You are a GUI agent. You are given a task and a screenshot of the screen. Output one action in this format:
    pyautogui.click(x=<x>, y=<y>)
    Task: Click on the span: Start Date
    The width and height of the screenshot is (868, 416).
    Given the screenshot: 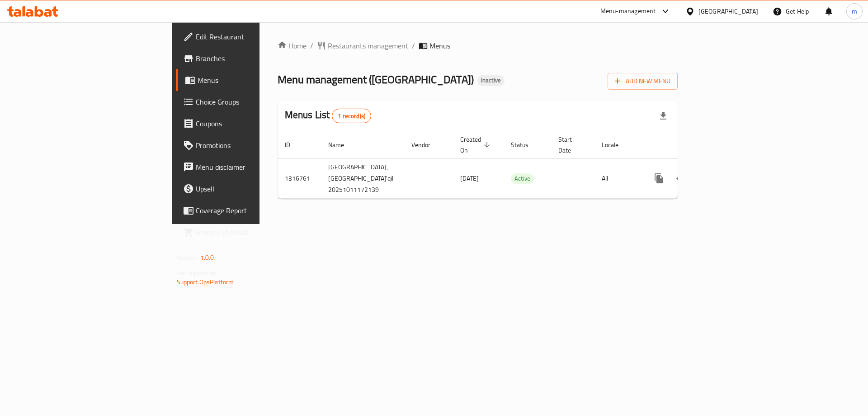 What is the action you would take?
    pyautogui.click(x=571, y=144)
    